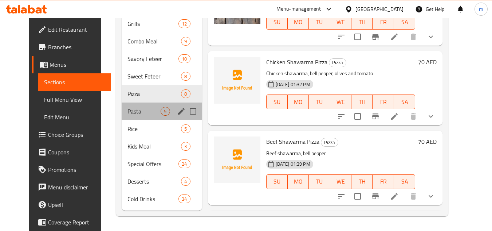 The width and height of the screenshot is (492, 231). I want to click on span: 12, so click(184, 24).